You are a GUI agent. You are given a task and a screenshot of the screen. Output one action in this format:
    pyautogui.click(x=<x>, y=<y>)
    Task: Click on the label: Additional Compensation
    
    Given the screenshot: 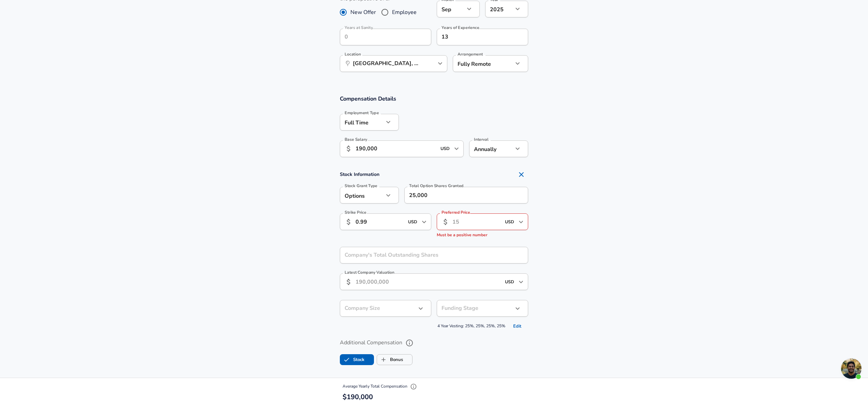 What is the action you would take?
    pyautogui.click(x=434, y=343)
    